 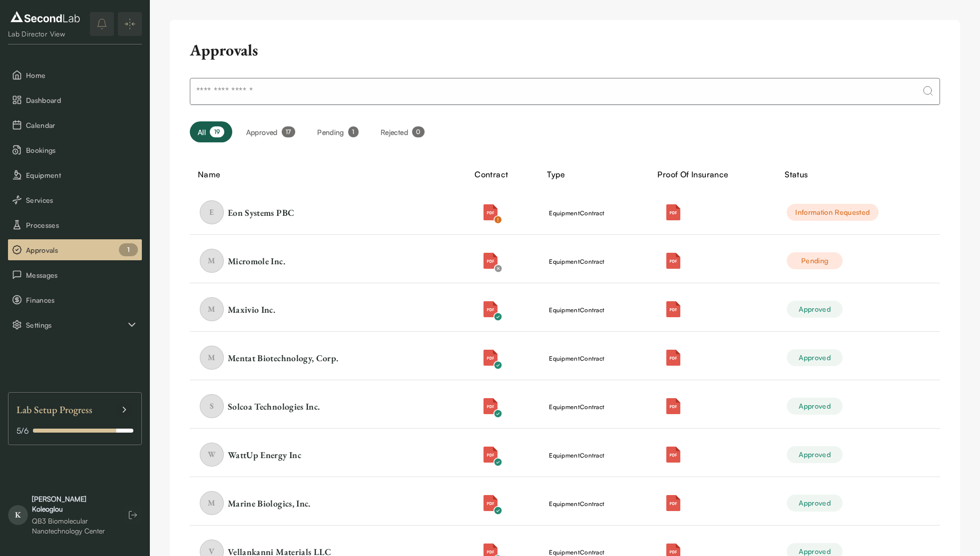 What do you see at coordinates (338, 132) in the screenshot?
I see `button: Filter Pending bookings` at bounding box center [338, 132].